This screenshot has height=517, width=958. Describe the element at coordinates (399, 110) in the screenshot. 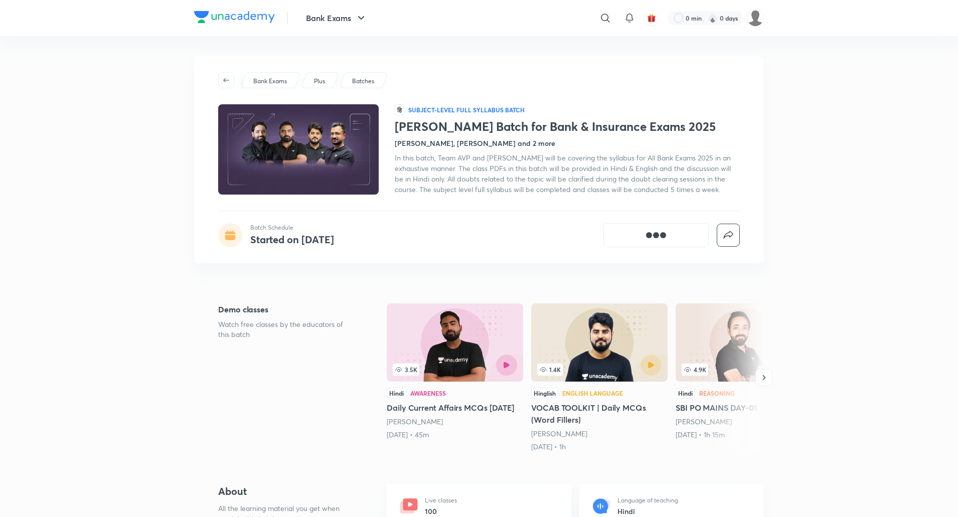

I see `span: हि` at that location.